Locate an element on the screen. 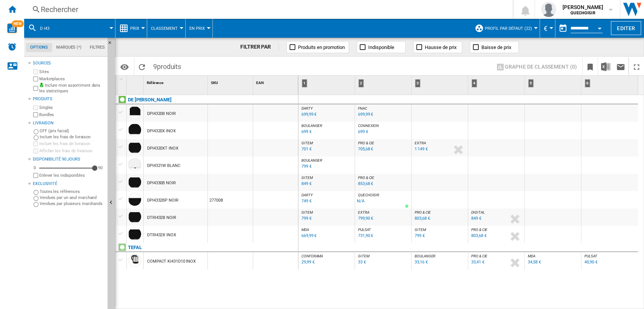  div: 699,99 € is located at coordinates (309, 114).